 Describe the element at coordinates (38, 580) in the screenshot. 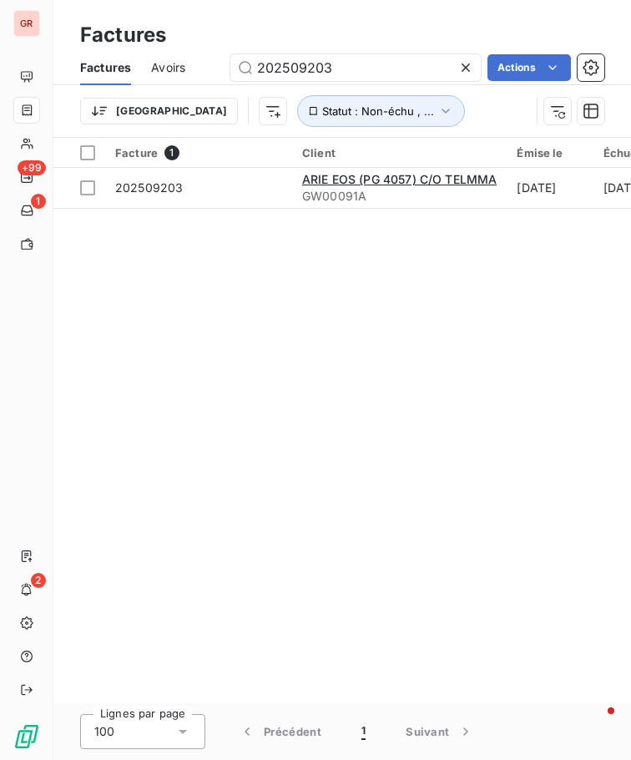

I see `span: 2` at that location.